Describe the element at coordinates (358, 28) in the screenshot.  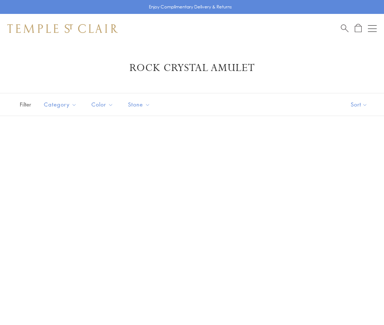
I see `a: Open Shopping Bag` at that location.